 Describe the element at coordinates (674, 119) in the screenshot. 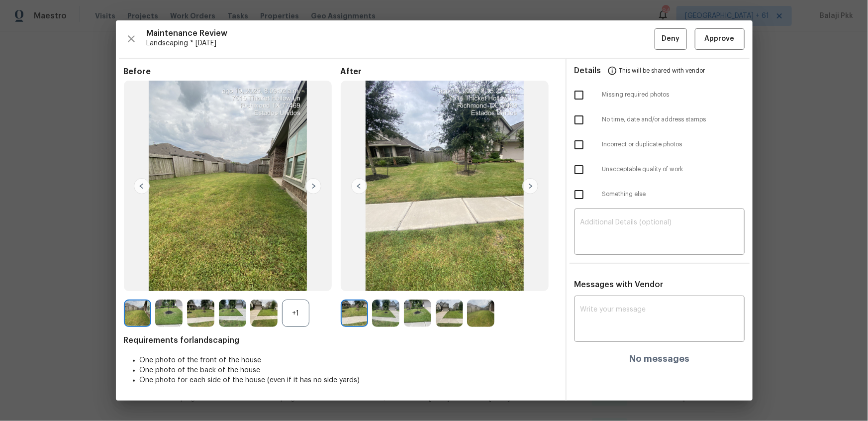

I see `span: No time, date and/or address stamps` at that location.